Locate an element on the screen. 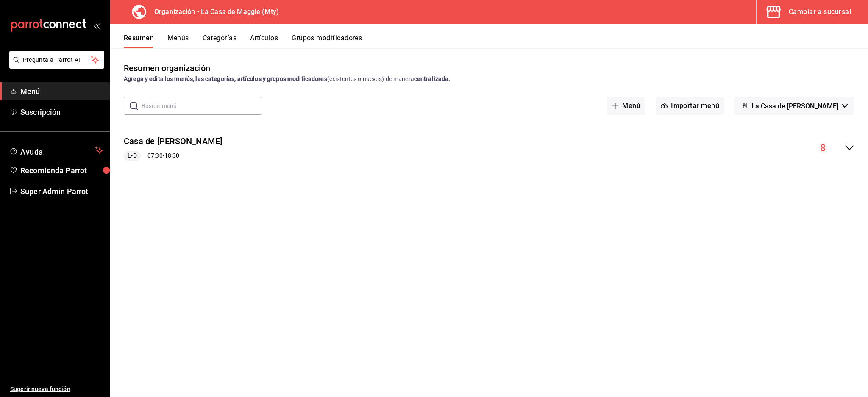  strong: Agrega y edita los menús, las categorías, artículos y grupos modificadores is located at coordinates (225, 79).